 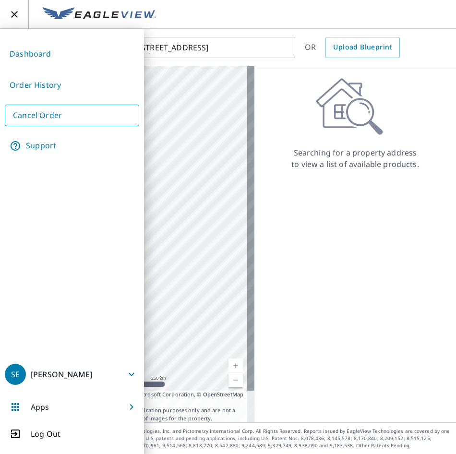 What do you see at coordinates (223, 394) in the screenshot?
I see `a: OpenStreetMap` at bounding box center [223, 394].